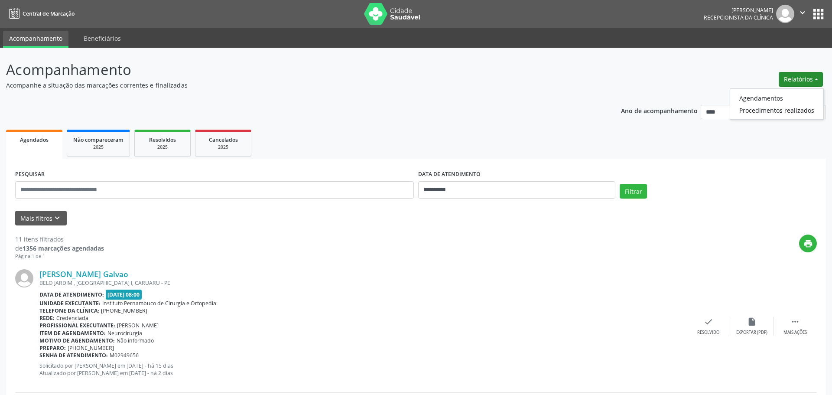 This screenshot has width=832, height=395. What do you see at coordinates (808, 244) in the screenshot?
I see `i: print` at bounding box center [808, 244].